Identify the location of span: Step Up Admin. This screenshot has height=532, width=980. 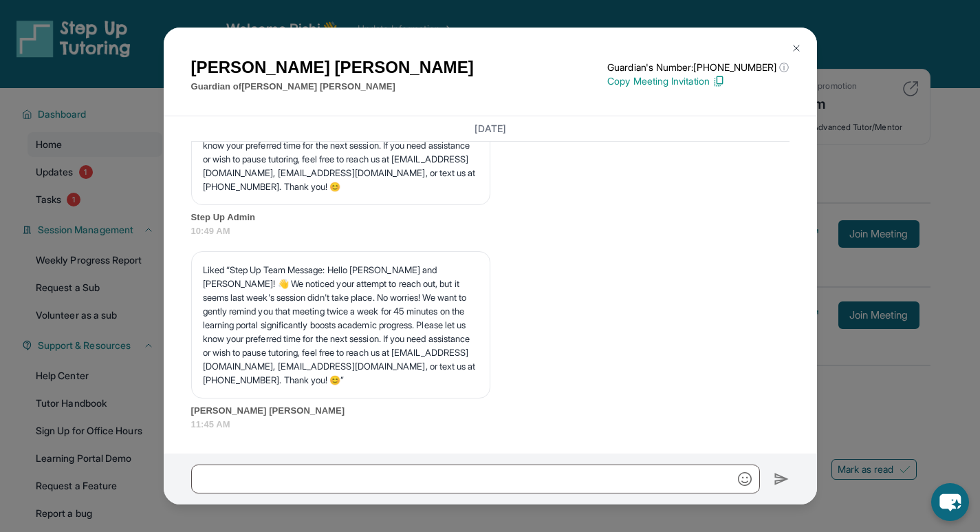
(491, 218).